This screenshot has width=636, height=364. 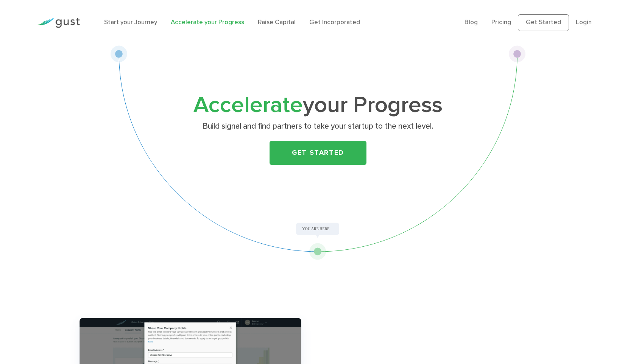 I want to click on a: Raise Capital, so click(x=277, y=22).